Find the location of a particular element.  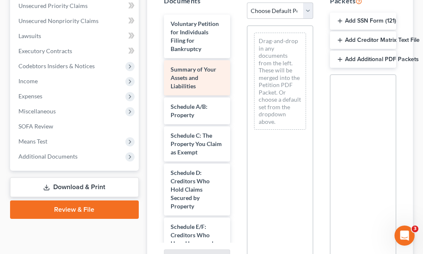

a: Executory Contracts is located at coordinates (75, 51).